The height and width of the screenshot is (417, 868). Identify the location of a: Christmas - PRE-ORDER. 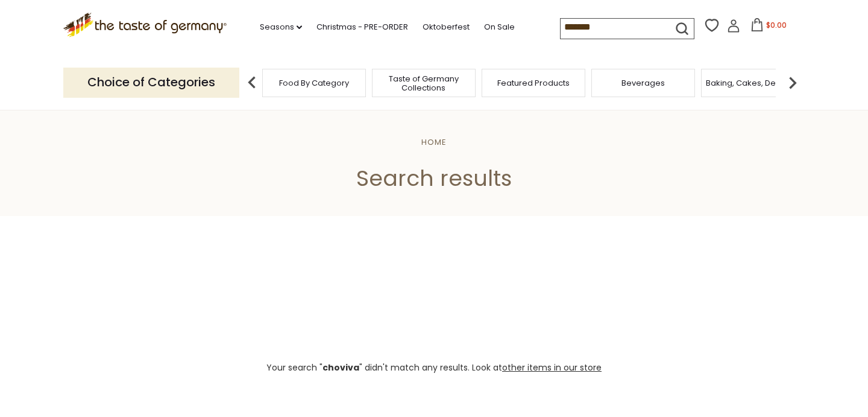
(363, 27).